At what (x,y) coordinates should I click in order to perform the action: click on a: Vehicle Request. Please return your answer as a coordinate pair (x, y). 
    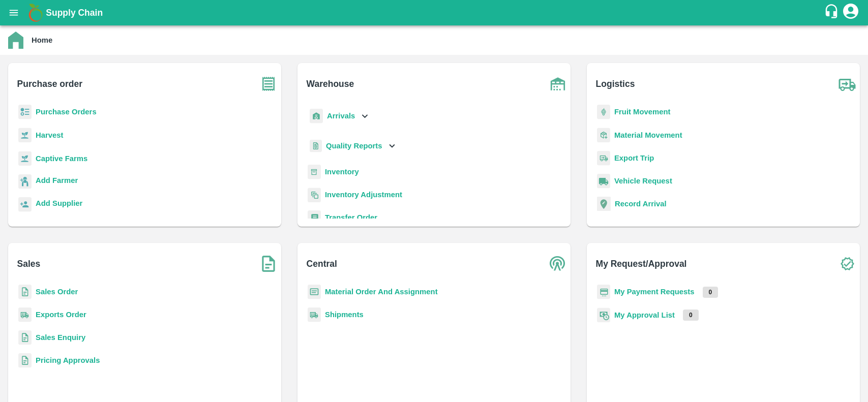
    Looking at the image, I should click on (643, 181).